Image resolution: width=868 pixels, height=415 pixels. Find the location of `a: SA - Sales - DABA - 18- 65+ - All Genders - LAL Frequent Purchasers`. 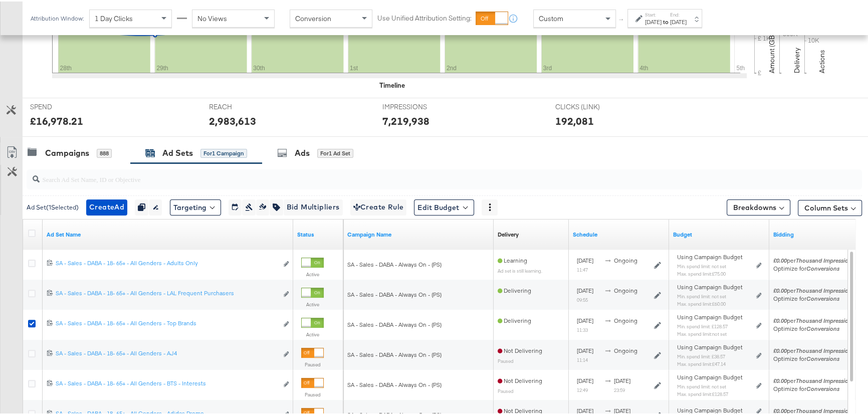

a: SA - Sales - DABA - 18- 65+ - All Genders - LAL Frequent Purchasers is located at coordinates (167, 293).